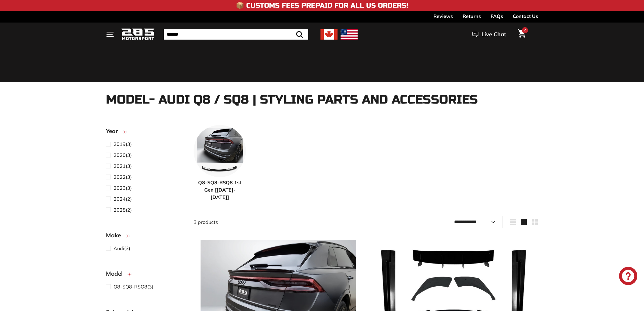 Image resolution: width=644 pixels, height=311 pixels. What do you see at coordinates (497, 16) in the screenshot?
I see `a: FAQs` at bounding box center [497, 16].